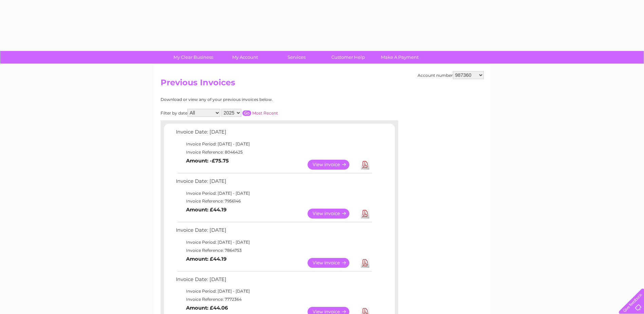 The image size is (644, 314). Describe the element at coordinates (451, 75) in the screenshot. I see `div: Account number` at that location.